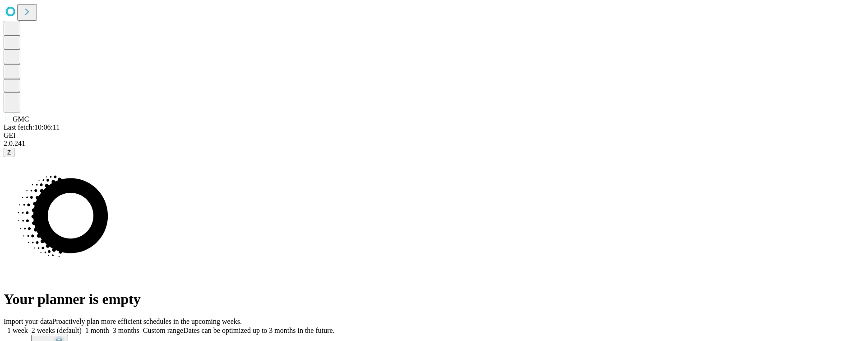 Image resolution: width=868 pixels, height=341 pixels. What do you see at coordinates (163, 330) in the screenshot?
I see `span: Custom range` at bounding box center [163, 330].